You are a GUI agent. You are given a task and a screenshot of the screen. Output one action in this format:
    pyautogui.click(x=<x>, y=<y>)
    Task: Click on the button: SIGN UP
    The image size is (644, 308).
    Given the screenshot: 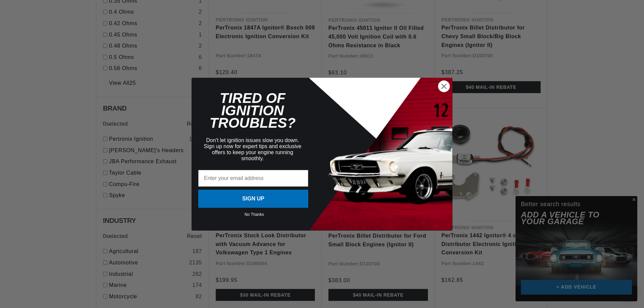 What is the action you would take?
    pyautogui.click(x=253, y=199)
    